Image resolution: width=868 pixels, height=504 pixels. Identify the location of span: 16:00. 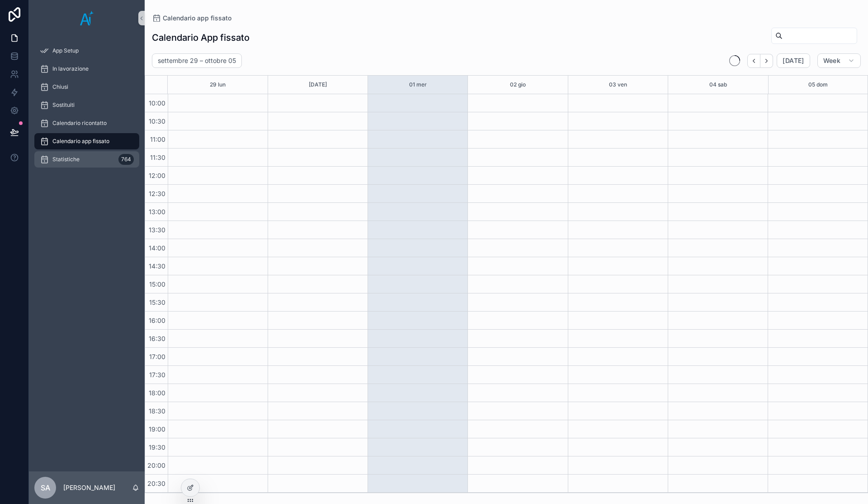
(157, 320).